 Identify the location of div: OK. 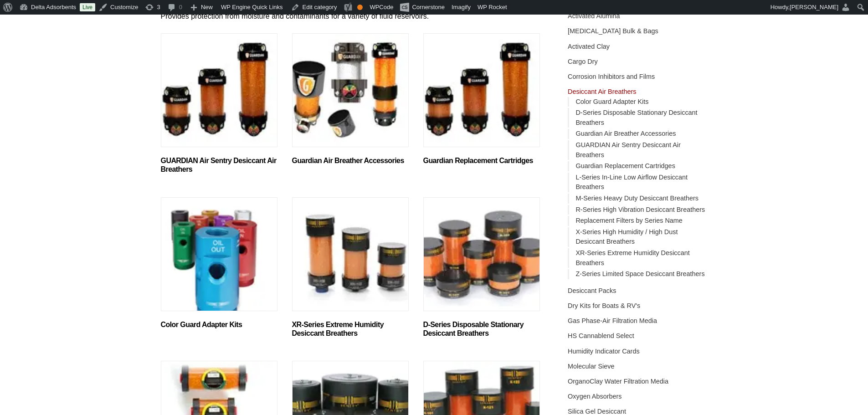
(359, 7).